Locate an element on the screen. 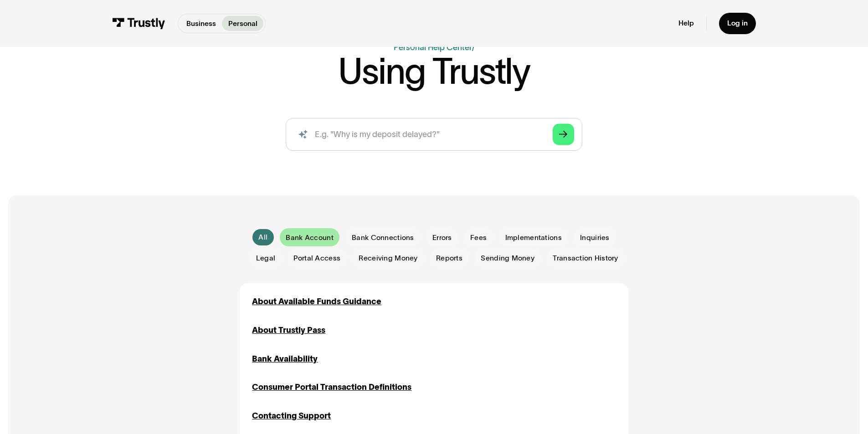 This screenshot has height=434, width=868. a: Bank Availability is located at coordinates (285, 359).